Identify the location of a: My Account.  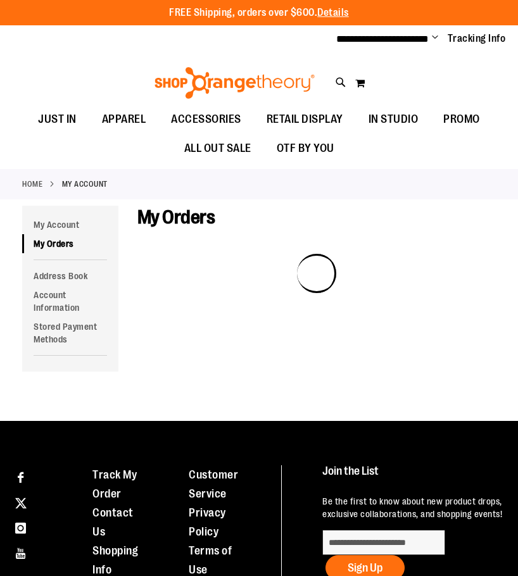
(70, 225).